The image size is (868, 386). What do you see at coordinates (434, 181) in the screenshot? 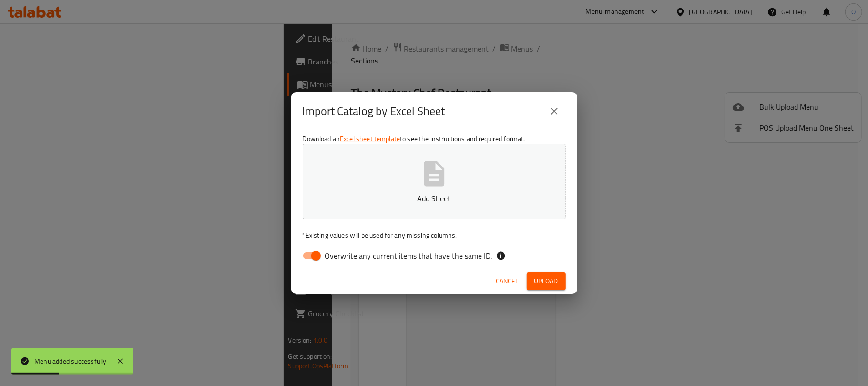
I see `button: Add Sheet` at bounding box center [434, 181].